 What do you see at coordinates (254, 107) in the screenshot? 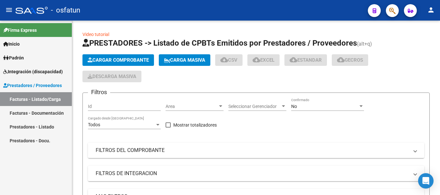
I see `span: Seleccionar Gerenciador` at bounding box center [254, 107].